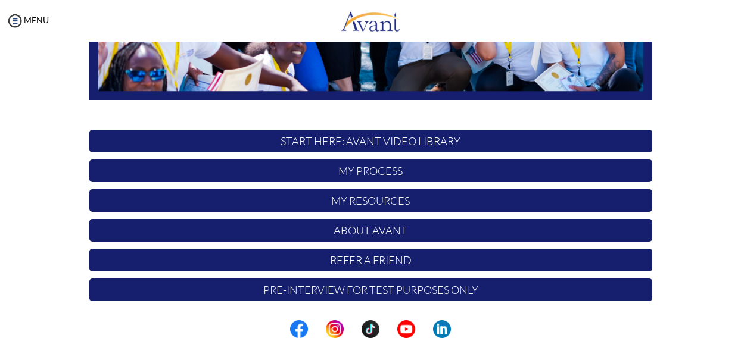  I want to click on img: yt.png, so click(406, 329).